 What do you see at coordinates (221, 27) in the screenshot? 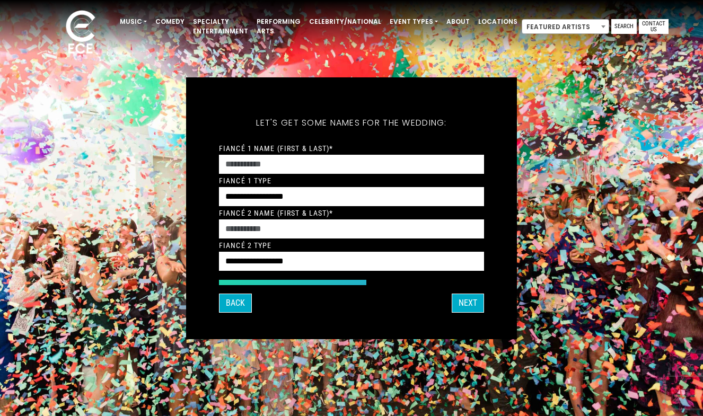
I see `a: Specialty Entertainment` at bounding box center [221, 27].